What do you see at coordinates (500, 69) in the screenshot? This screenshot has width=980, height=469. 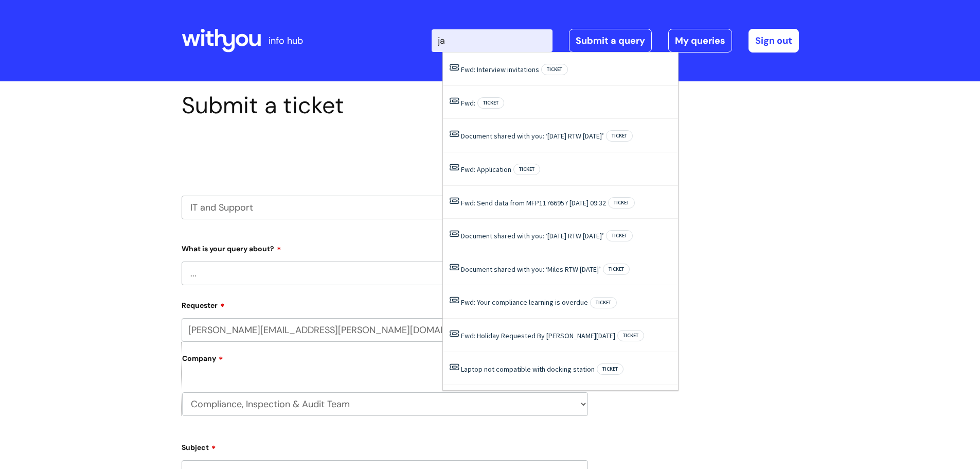 I see `a: Fwd: Interview invitations` at bounding box center [500, 69].